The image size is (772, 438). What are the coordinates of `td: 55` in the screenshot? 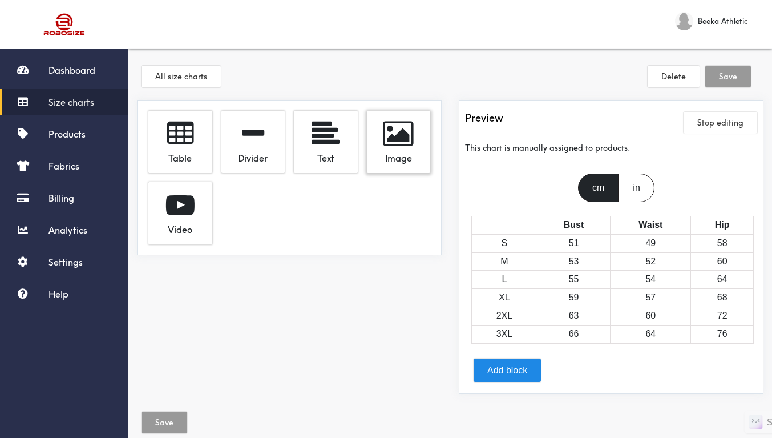 It's located at (574, 280).